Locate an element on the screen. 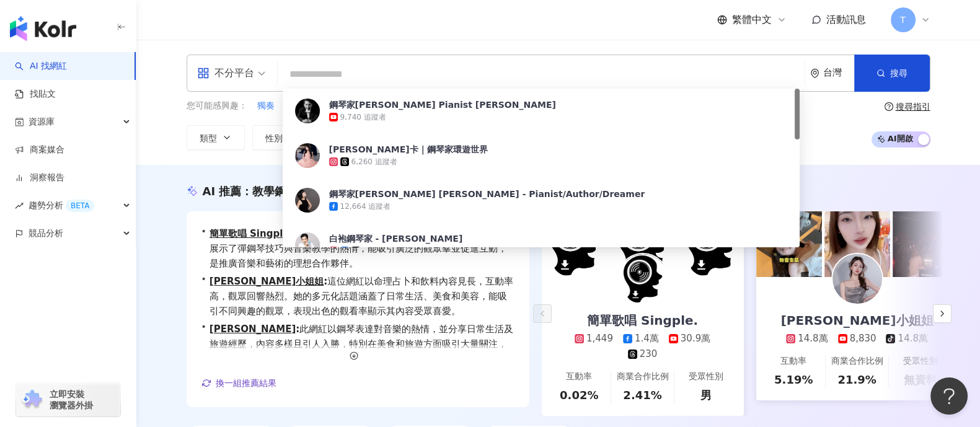 The width and height of the screenshot is (980, 427). div: 男 is located at coordinates (706, 395).